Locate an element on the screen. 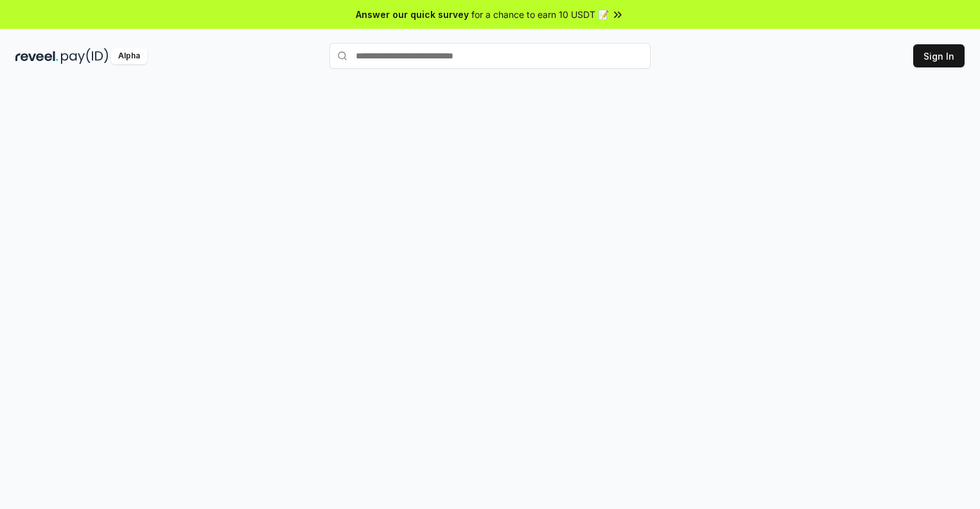  span: for a chance to earn 10 USDT 📝 is located at coordinates (540, 14).